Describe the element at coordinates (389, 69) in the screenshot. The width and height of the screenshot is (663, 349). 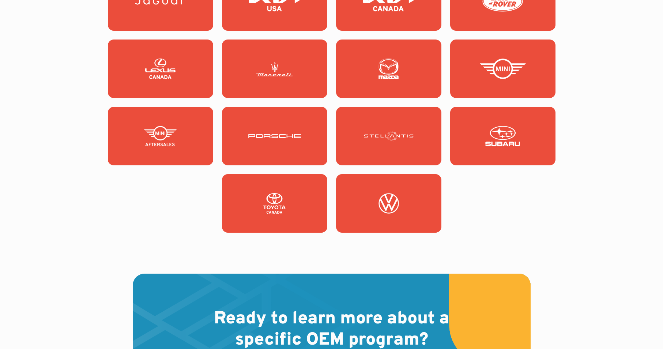
I see `img: Mazda` at that location.